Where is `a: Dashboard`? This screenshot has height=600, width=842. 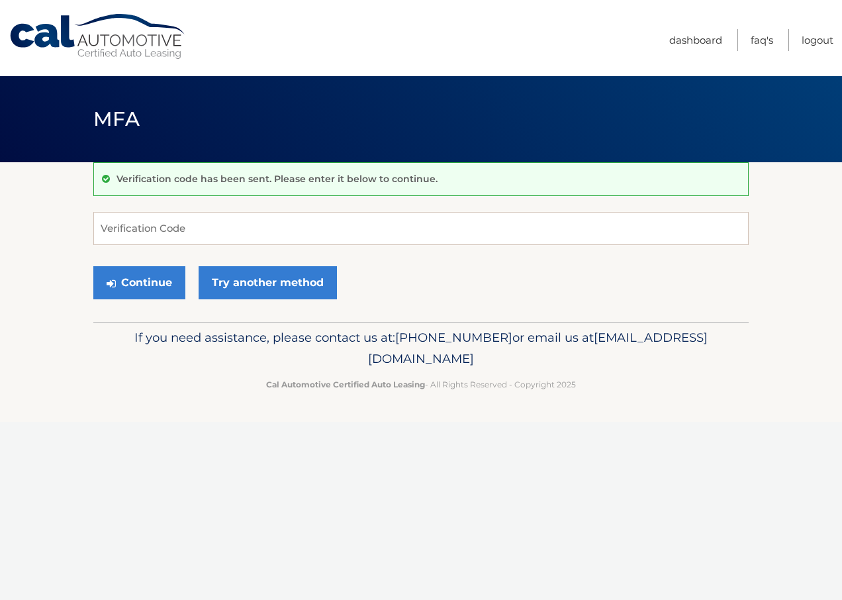
a: Dashboard is located at coordinates (696, 40).